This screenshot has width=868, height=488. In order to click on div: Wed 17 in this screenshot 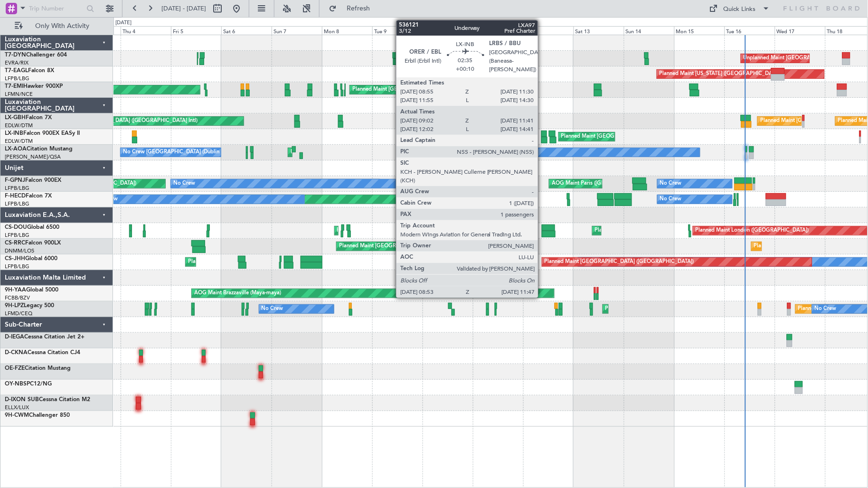, I will do `click(800, 30)`.